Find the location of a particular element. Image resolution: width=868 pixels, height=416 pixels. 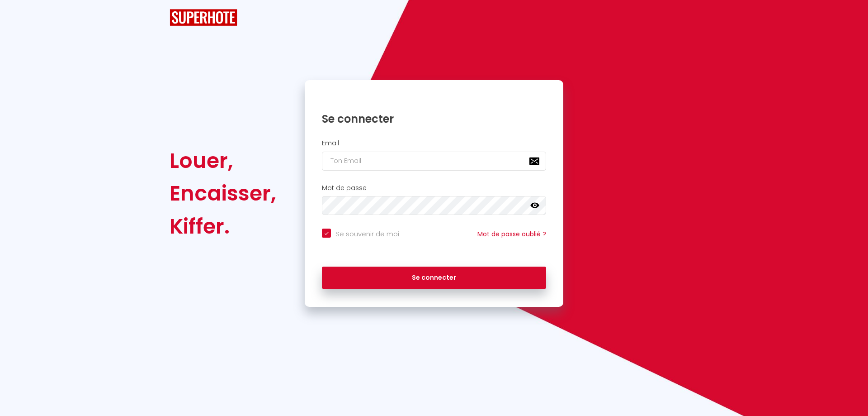

h1: Se connecter is located at coordinates (434, 118).